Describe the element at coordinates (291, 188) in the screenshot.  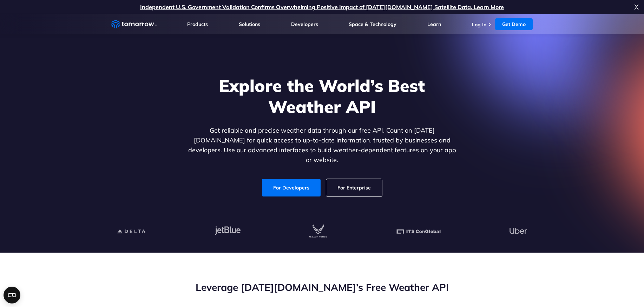
I see `a: For Developers` at that location.